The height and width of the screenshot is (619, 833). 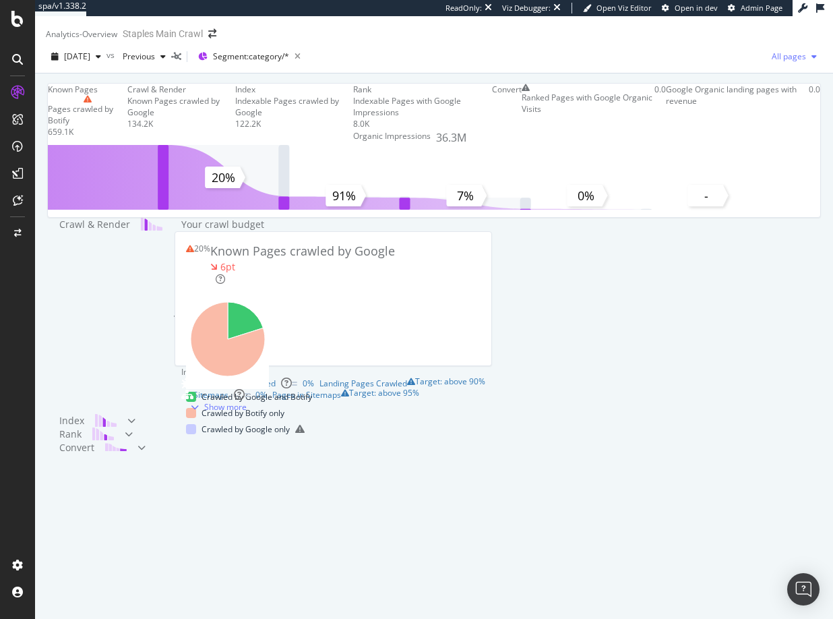 What do you see at coordinates (294, 123) in the screenshot?
I see `div: 122.2K` at bounding box center [294, 123].